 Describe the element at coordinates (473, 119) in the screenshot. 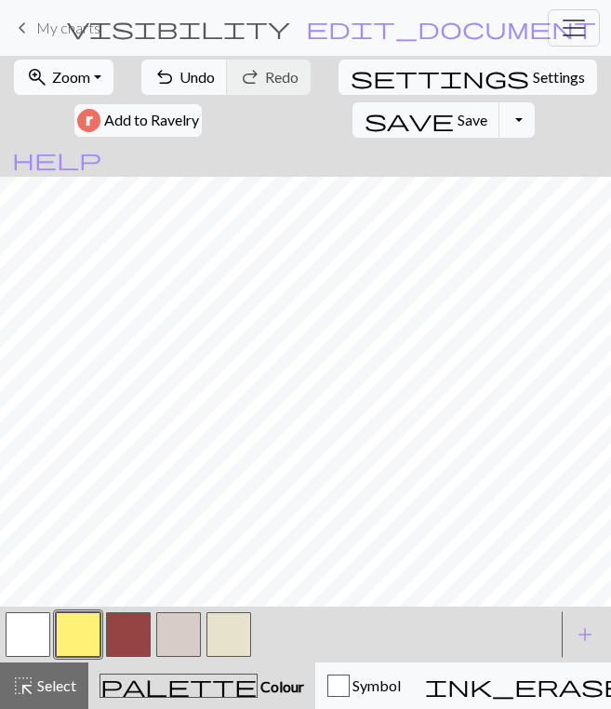

I see `span: Save` at that location.